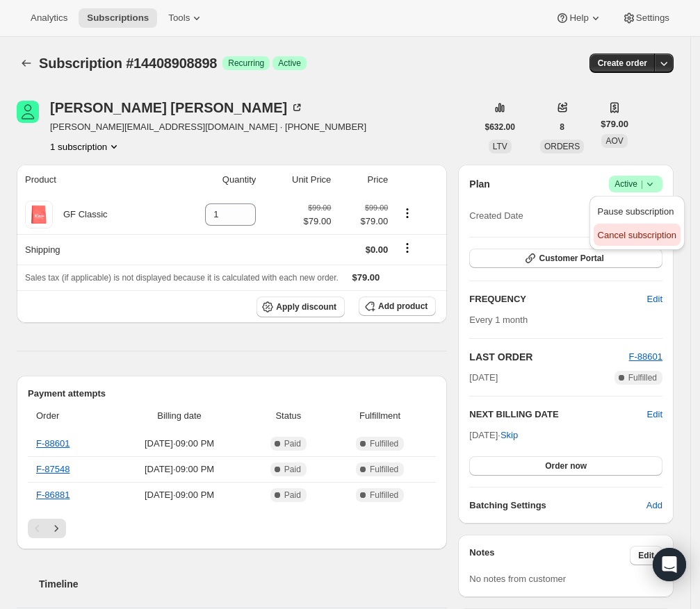 The height and width of the screenshot is (609, 700). I want to click on button: Help, so click(578, 18).